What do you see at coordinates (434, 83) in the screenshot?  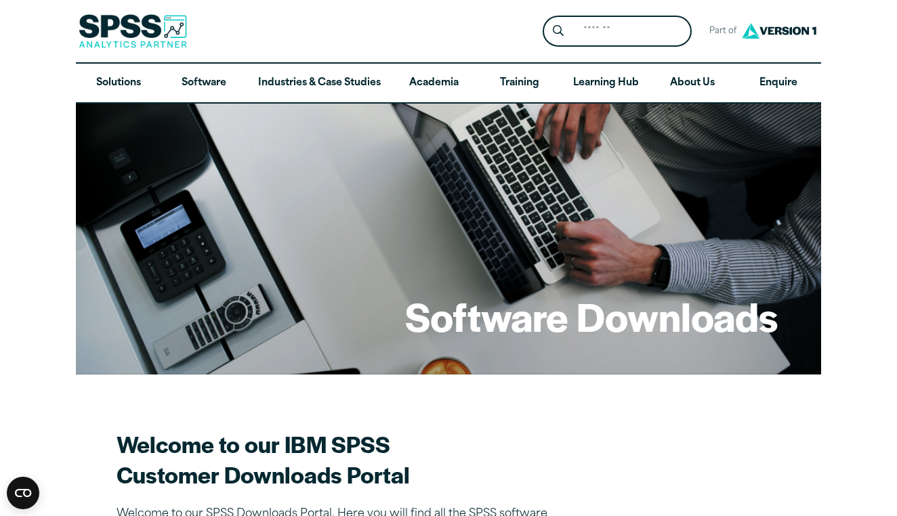 I see `a: Academia` at bounding box center [434, 83].